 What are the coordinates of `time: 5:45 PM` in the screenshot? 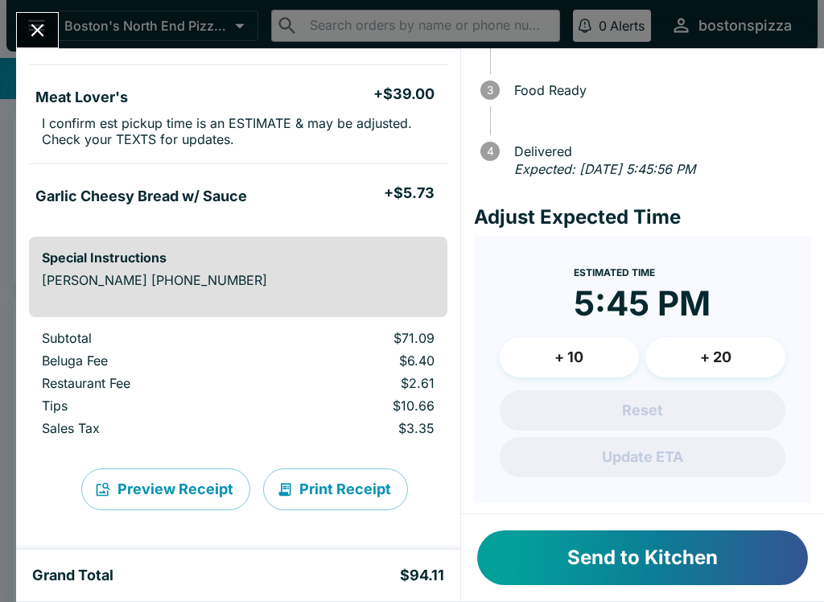 It's located at (643, 304).